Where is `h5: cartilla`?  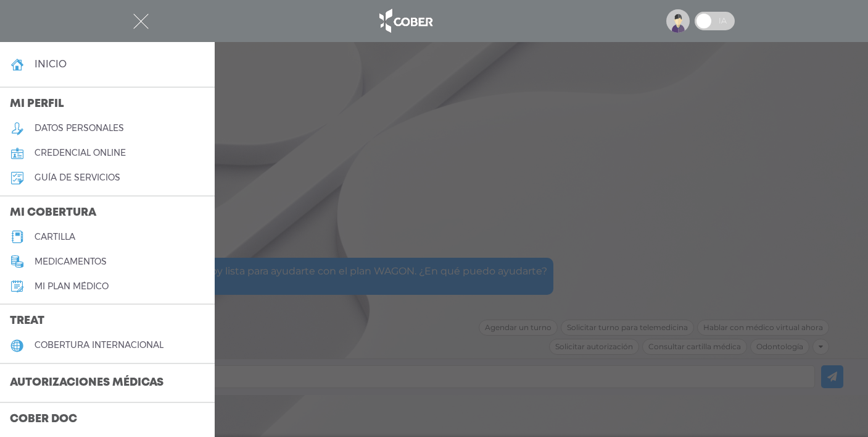
h5: cartilla is located at coordinates (55, 237).